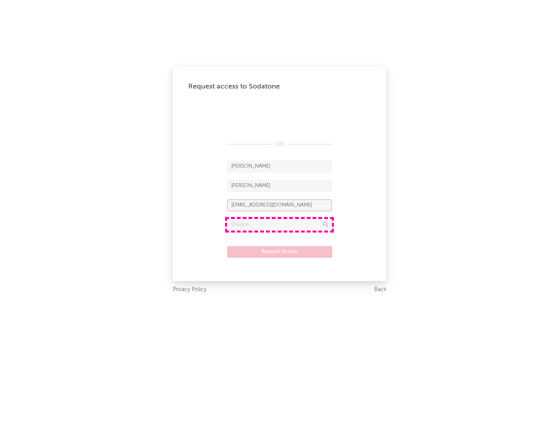 The width and height of the screenshot is (559, 427). Describe the element at coordinates (380, 290) in the screenshot. I see `a: Back` at that location.